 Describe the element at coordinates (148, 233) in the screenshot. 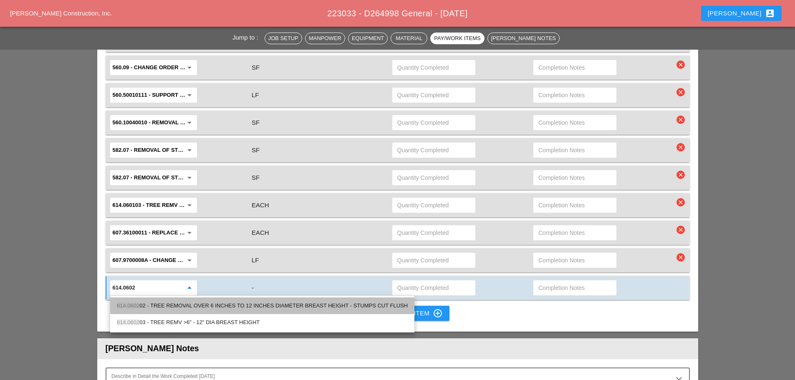

I see `input: 607.36100011 - REPLACE FENCE POST` at that location.